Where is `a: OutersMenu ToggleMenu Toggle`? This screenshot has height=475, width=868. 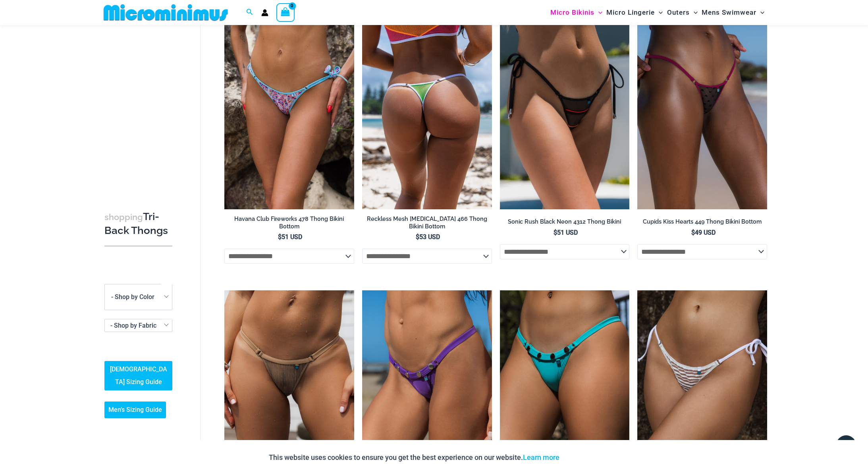
a: OutersMenu ToggleMenu Toggle is located at coordinates (682, 12).